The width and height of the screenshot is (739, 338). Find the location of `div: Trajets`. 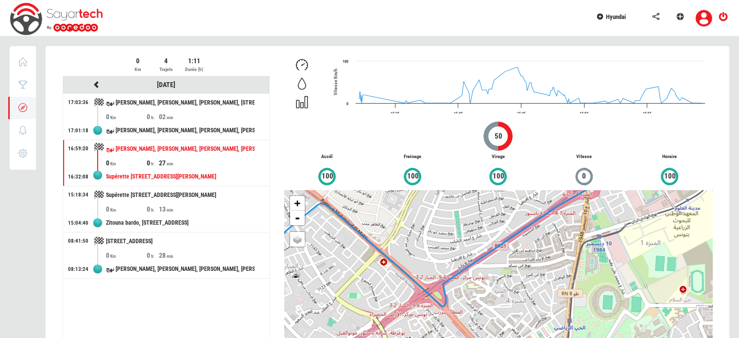

div: Trajets is located at coordinates (166, 69).